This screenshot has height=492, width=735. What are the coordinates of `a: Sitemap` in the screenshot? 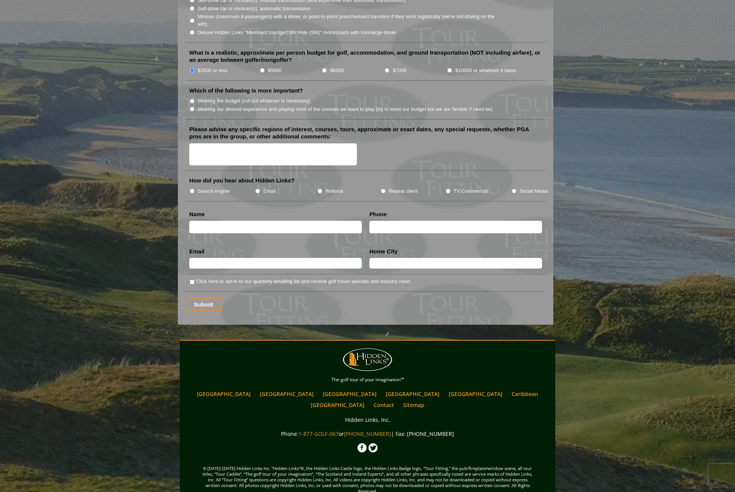 It's located at (414, 405).